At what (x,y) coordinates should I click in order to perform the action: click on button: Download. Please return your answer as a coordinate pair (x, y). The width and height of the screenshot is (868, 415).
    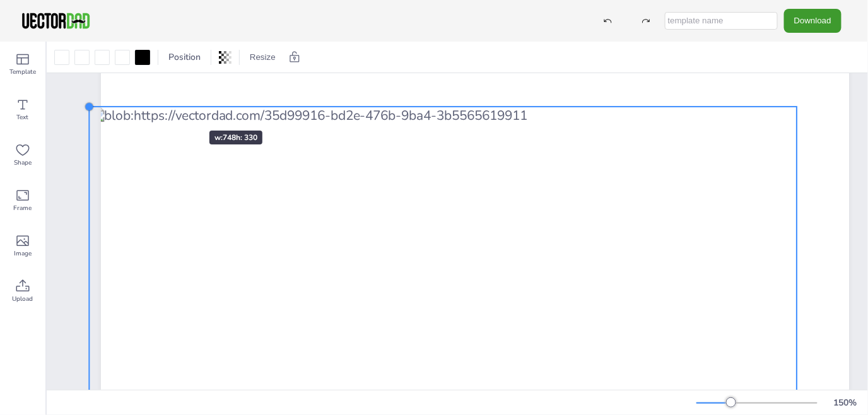
    Looking at the image, I should click on (812, 20).